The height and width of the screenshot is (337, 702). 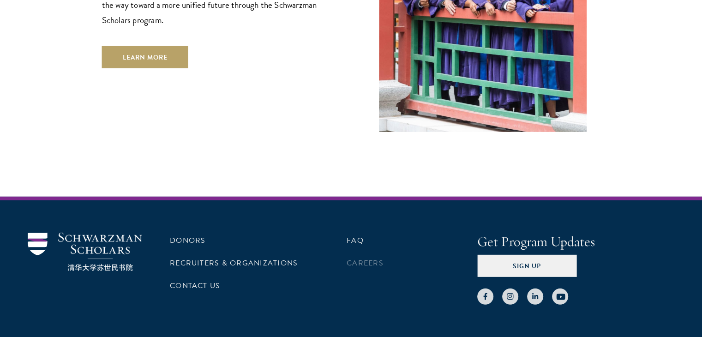 What do you see at coordinates (576, 242) in the screenshot?
I see `h4: Get Program Updates` at bounding box center [576, 242].